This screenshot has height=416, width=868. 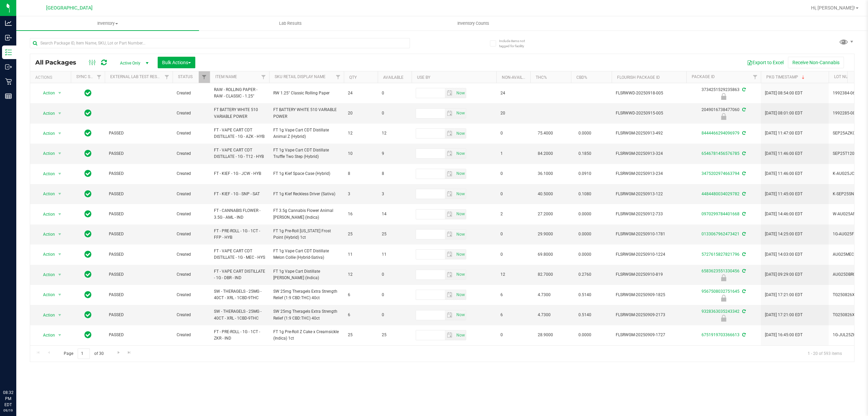 I want to click on span: 20, so click(x=513, y=113).